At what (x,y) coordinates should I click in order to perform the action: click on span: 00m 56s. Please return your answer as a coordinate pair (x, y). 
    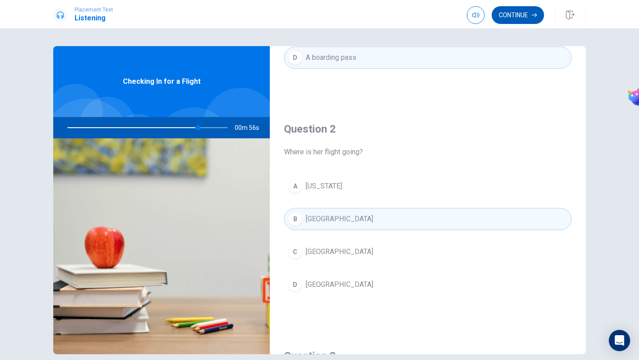
    Looking at the image, I should click on (250, 128).